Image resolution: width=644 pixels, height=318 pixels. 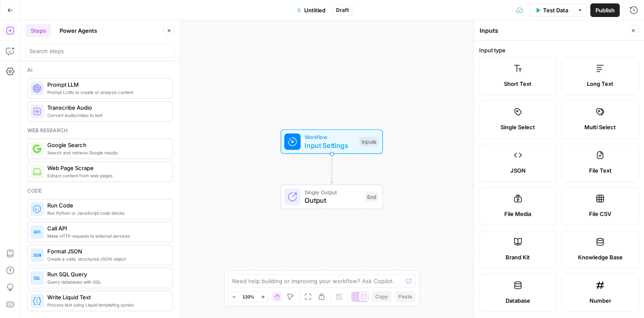 I want to click on span: Run Code, so click(x=107, y=206).